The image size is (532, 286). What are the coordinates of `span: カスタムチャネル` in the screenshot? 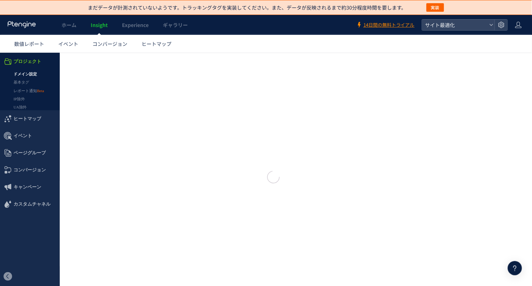 It's located at (32, 152).